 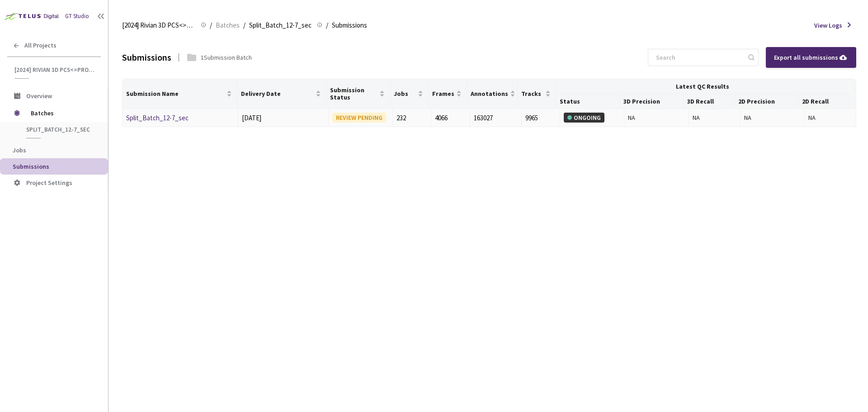 I want to click on th: 3D Recall, so click(x=709, y=101).